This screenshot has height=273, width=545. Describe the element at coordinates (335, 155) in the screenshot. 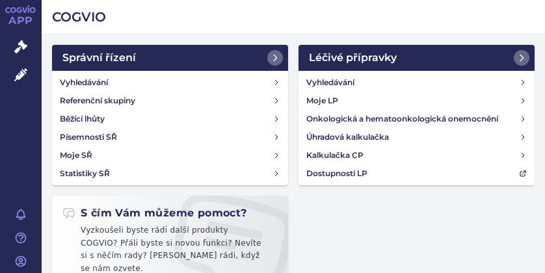

I see `h4: Kalkulačka CP` at that location.